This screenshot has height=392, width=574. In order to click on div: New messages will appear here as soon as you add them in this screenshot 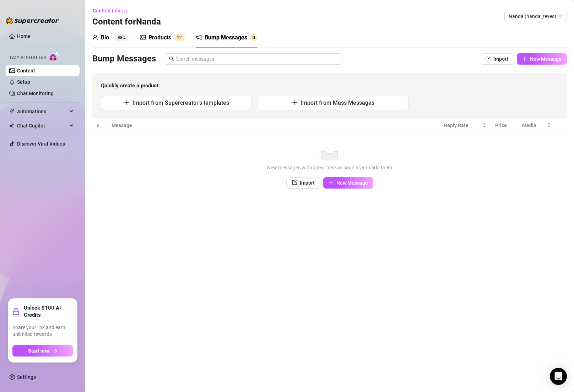, I will do `click(329, 168)`.